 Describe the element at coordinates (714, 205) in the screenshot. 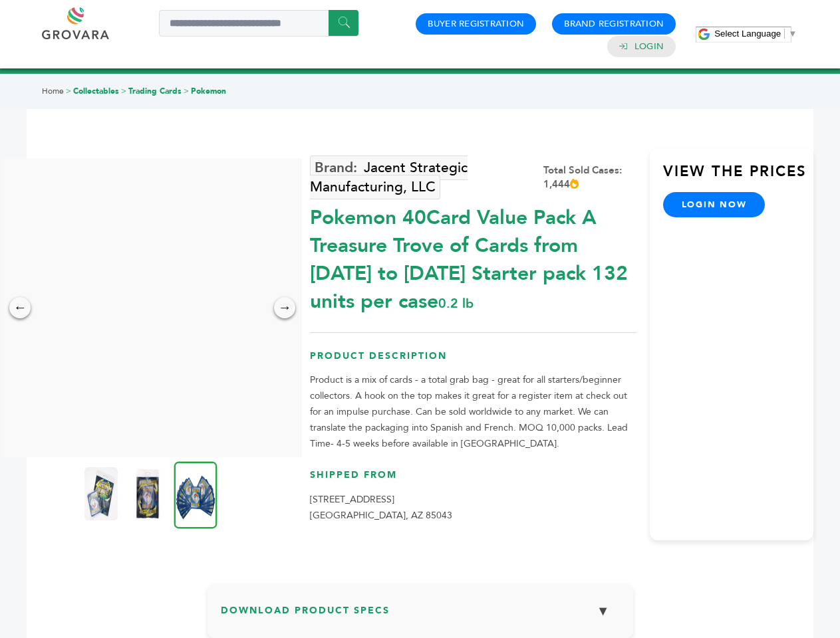

I see `a: login now` at that location.